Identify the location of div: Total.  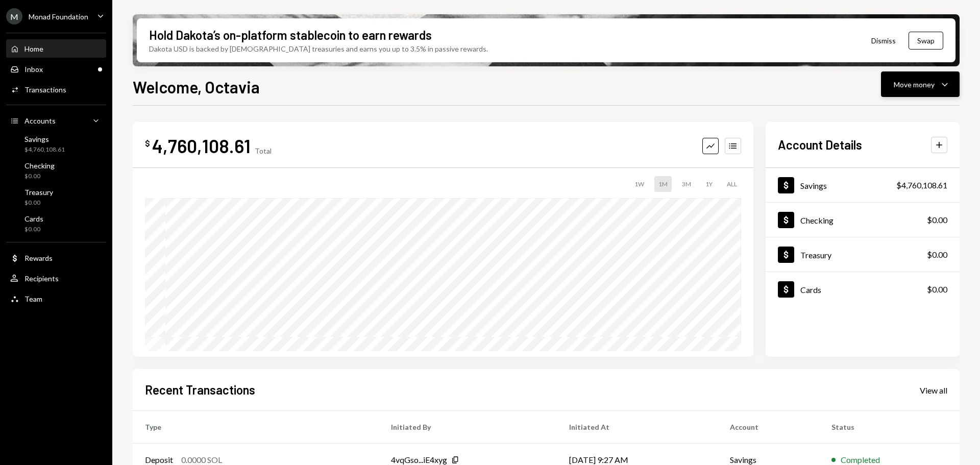
(263, 151).